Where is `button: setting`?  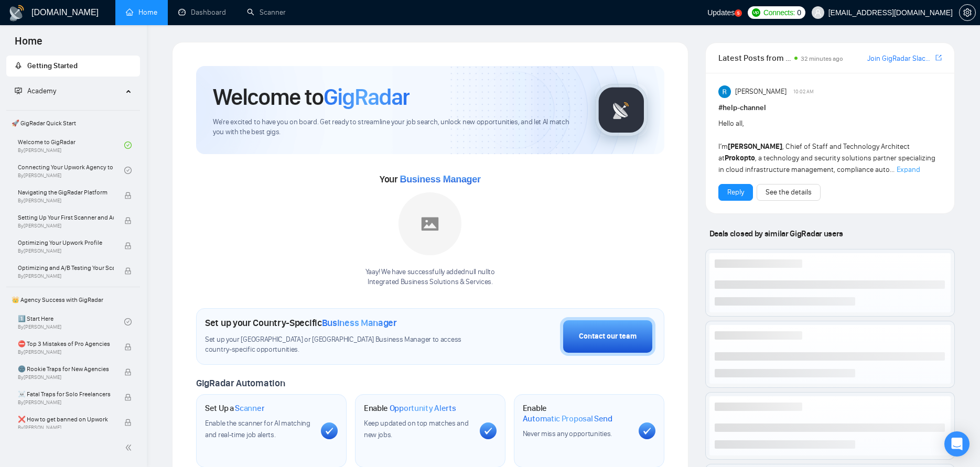
button: setting is located at coordinates (968, 12).